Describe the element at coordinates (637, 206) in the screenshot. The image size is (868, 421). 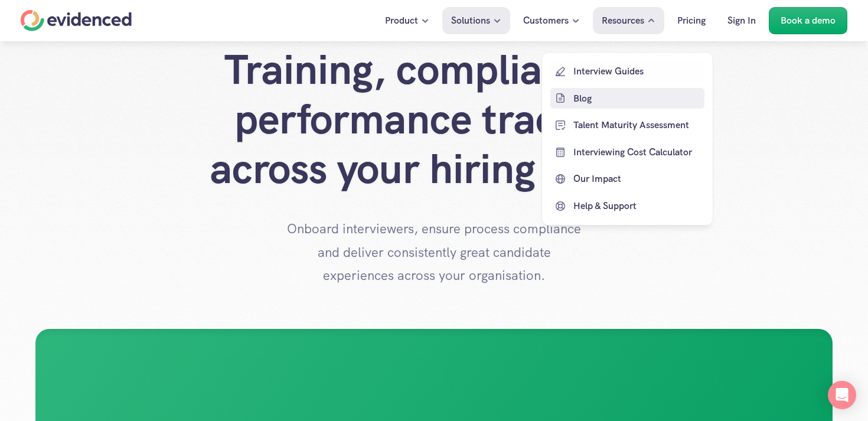
I see `p: Help & Support` at that location.